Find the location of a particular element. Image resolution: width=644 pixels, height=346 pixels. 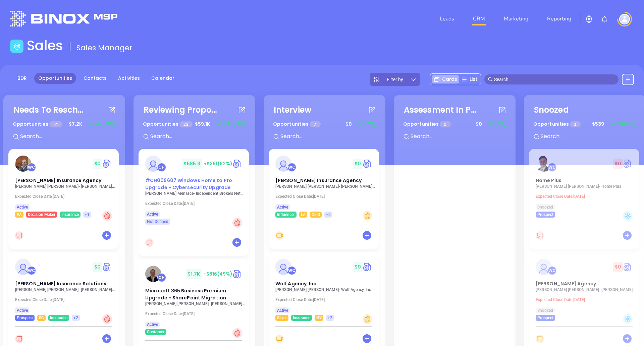

span: $ 59.1K is located at coordinates (202, 124).